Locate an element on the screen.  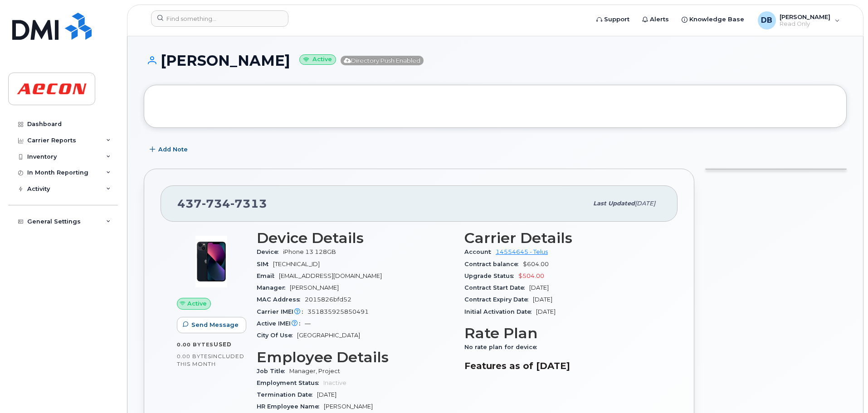
h3: Rate Plan is located at coordinates (563, 334).